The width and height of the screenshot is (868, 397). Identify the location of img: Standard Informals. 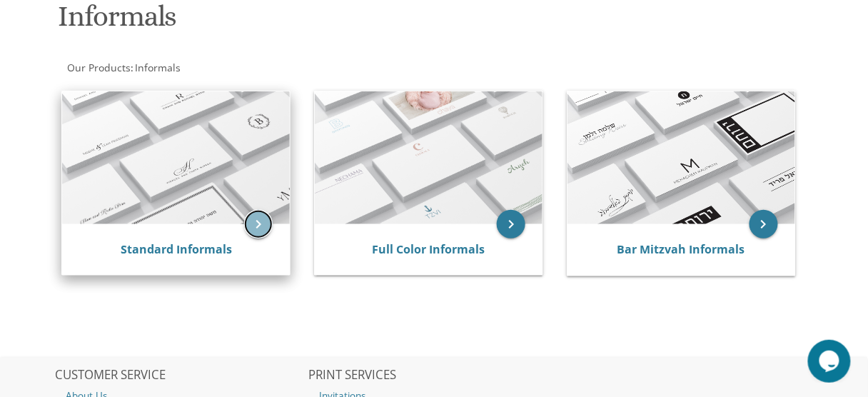
(175, 158).